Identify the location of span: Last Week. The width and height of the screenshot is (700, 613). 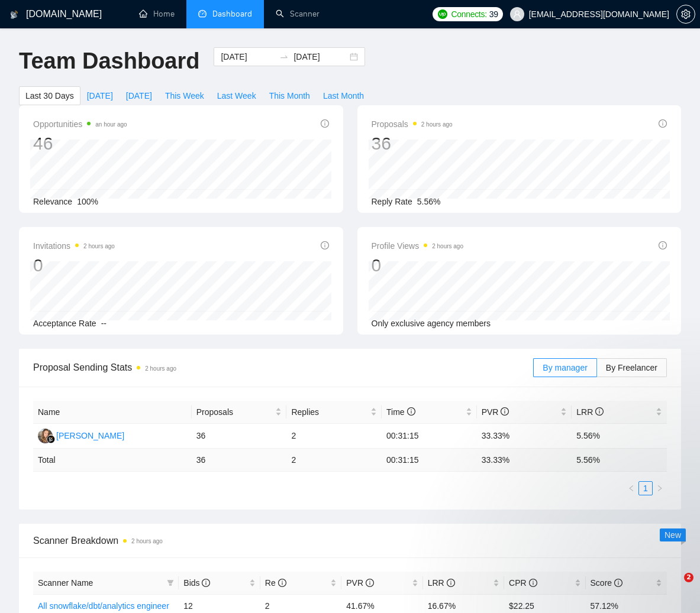
(236, 95).